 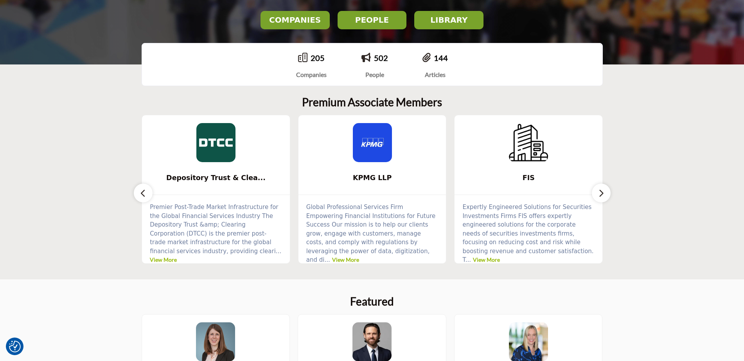 I want to click on button: PEOPLE, so click(x=372, y=20).